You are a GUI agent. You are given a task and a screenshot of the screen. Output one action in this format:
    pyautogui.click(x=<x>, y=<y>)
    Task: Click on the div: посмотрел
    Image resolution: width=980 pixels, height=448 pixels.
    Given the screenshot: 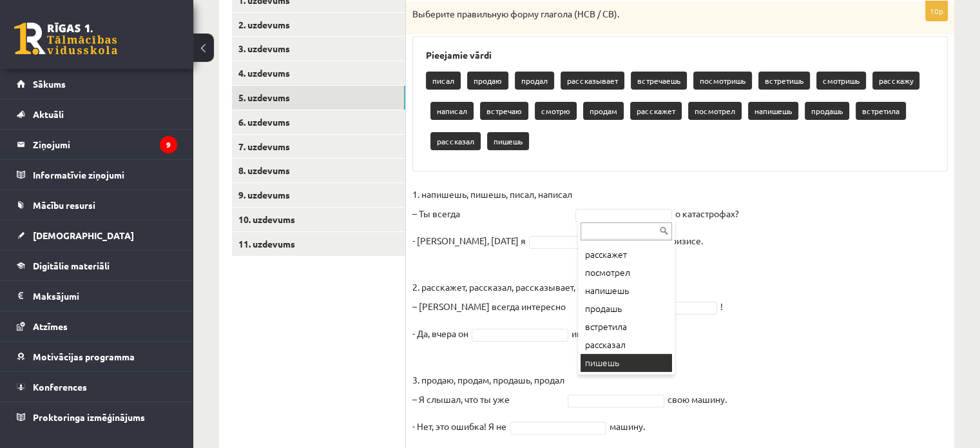 What is the action you would take?
    pyautogui.click(x=626, y=273)
    